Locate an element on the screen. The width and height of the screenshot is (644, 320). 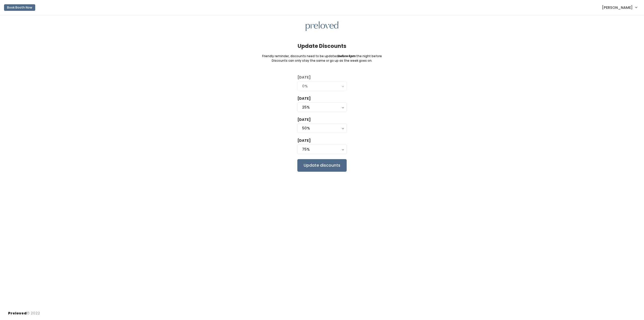
small: Discounts can only stay the same or go up as the week goes on. is located at coordinates (322, 60).